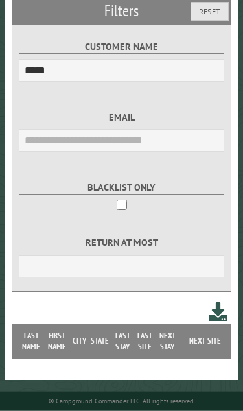 The width and height of the screenshot is (243, 411). What do you see at coordinates (167, 341) in the screenshot?
I see `th: Next Stay` at bounding box center [167, 341].